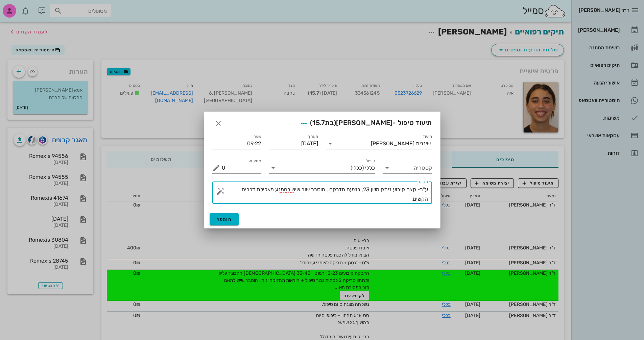 The height and width of the screenshot is (340, 644). I want to click on label: טיפול, so click(371, 161).